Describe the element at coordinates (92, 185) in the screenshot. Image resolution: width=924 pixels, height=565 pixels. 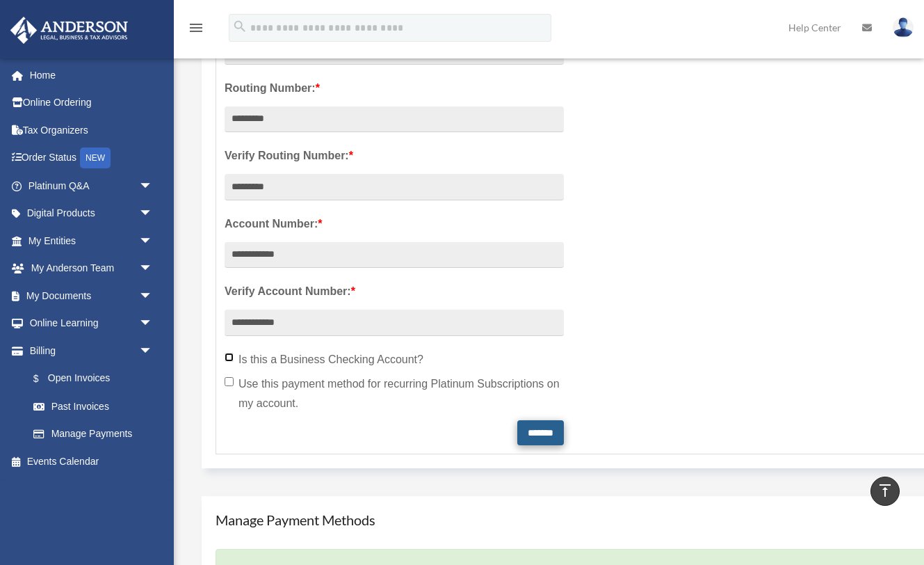
I see `a: Platinum Q&Aarrow_drop_down` at that location.